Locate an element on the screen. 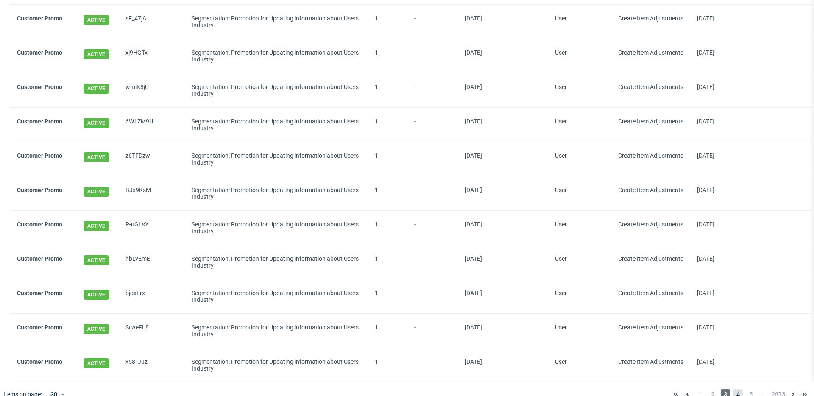  span: bjoxLrx is located at coordinates (152, 296).